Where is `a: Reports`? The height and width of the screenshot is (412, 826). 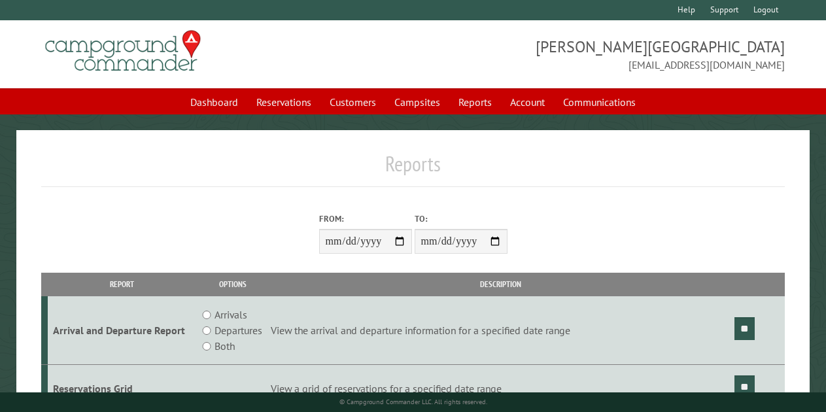 a: Reports is located at coordinates (475, 102).